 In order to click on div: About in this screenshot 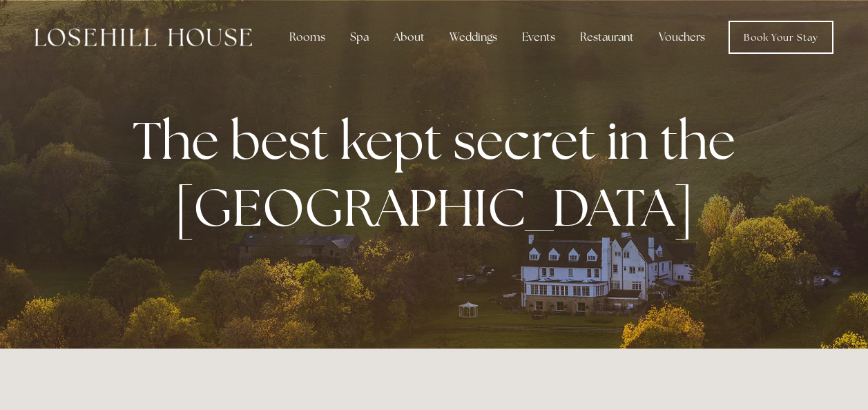, I will do `click(409, 37)`.